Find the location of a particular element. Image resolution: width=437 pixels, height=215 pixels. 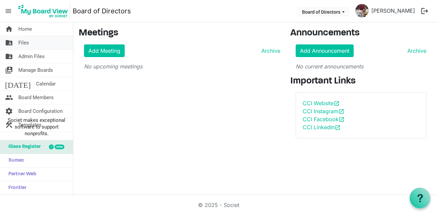

span: Home is located at coordinates (25, 29).